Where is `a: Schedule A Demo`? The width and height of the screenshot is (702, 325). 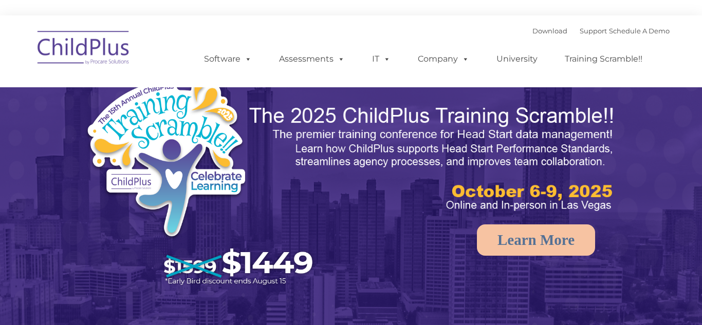
a: Schedule A Demo is located at coordinates (640, 31).